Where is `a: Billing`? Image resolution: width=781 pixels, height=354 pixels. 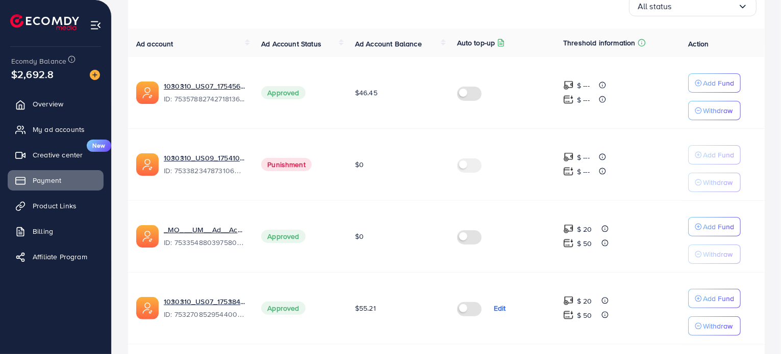
a: Billing is located at coordinates (56, 232).